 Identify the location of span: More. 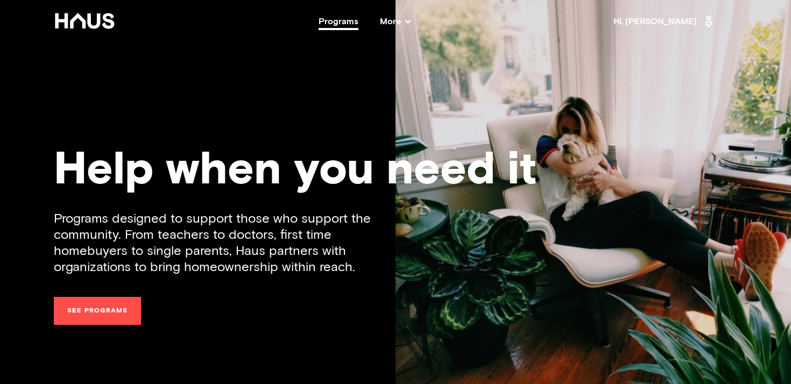
(395, 22).